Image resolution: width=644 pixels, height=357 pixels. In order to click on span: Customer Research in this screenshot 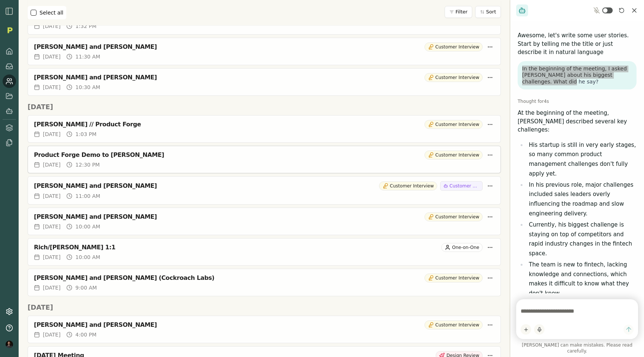, I will do `click(464, 186)`.